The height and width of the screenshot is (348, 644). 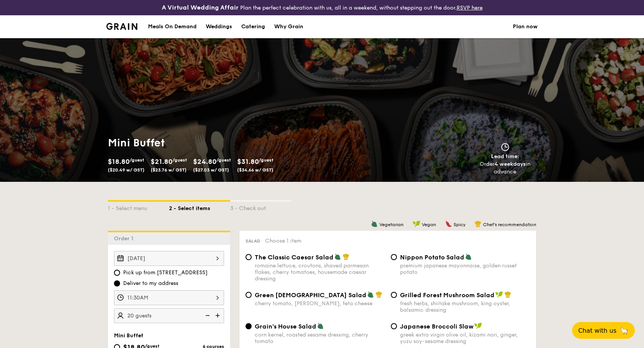 I want to click on div: Meals On Demand, so click(x=172, y=26).